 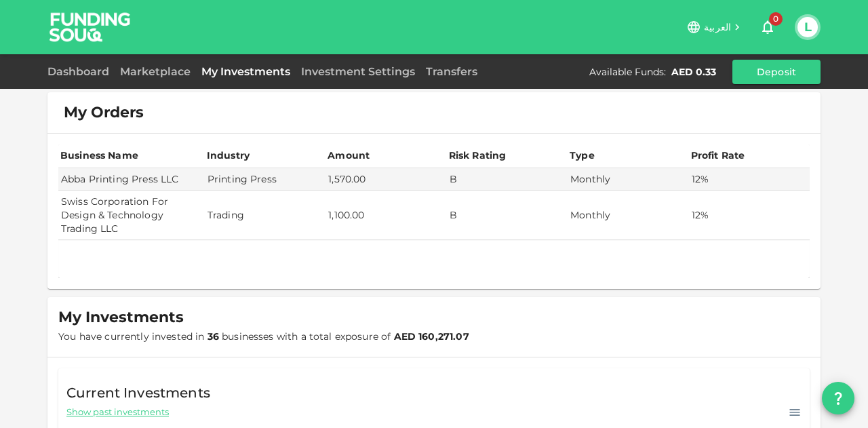 What do you see at coordinates (213, 337) in the screenshot?
I see `strong: 36` at bounding box center [213, 337].